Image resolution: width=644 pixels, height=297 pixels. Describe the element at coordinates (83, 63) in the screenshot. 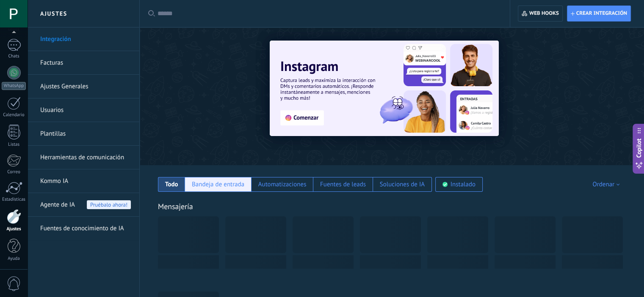

I see `li: Facturas` at that location.